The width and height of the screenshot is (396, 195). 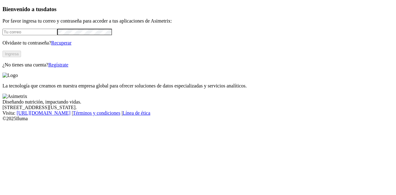 I want to click on p: Por favor ingresa tu correo y contraseña para acceder a tus aplicaciones de Asimetrix:, so click(x=198, y=21).